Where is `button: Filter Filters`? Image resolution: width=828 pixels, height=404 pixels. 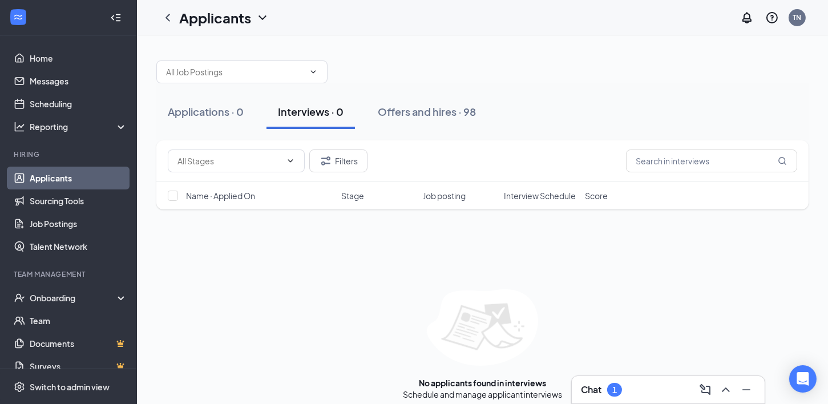
button: Filter Filters is located at coordinates (339, 161).